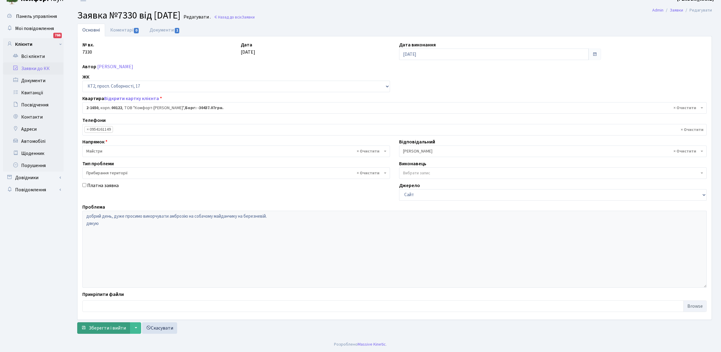 Image resolution: width=721 pixels, height=352 pixels. I want to click on a: Щоденник, so click(33, 153).